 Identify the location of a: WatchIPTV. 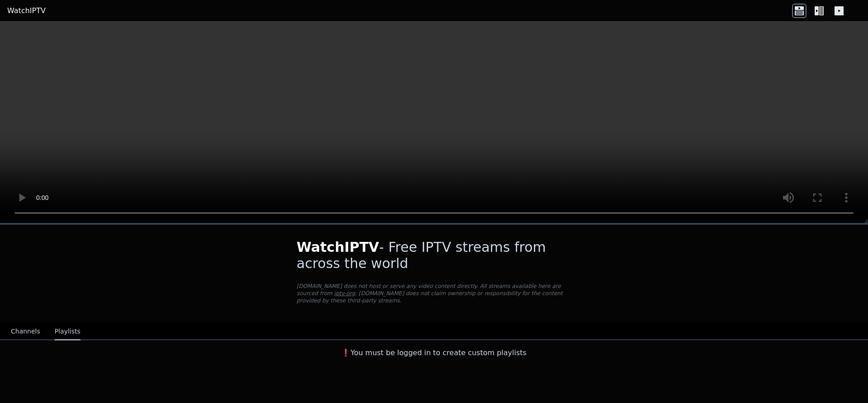
(26, 11).